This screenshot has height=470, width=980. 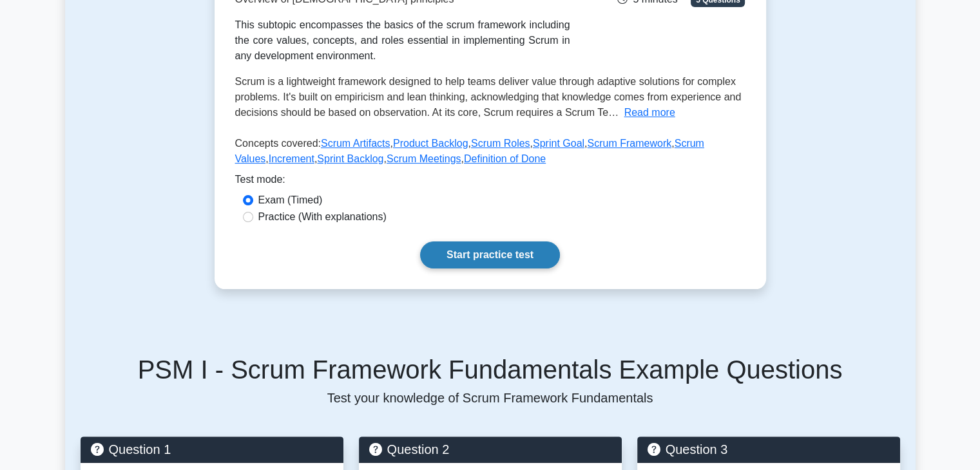 I want to click on h5: Question 1, so click(x=212, y=449).